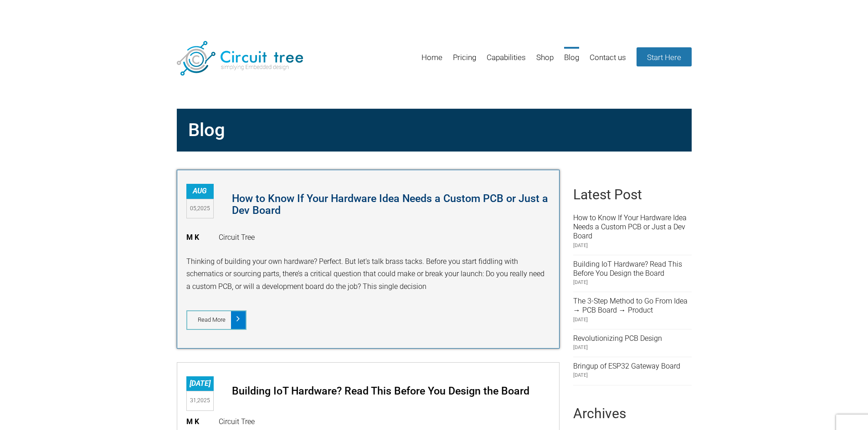 This screenshot has width=868, height=430. I want to click on a: The 3-Step Method to Go From Idea → PCB Board → Product, so click(630, 305).